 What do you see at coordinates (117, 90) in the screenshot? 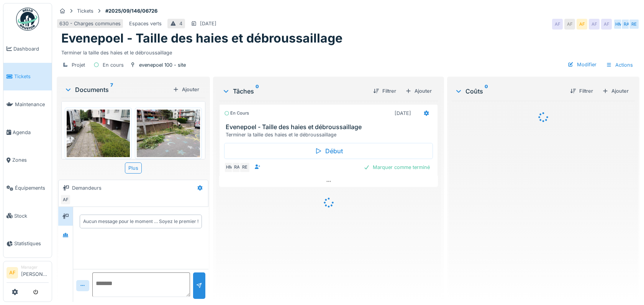
I see `div: Documents` at bounding box center [117, 90].